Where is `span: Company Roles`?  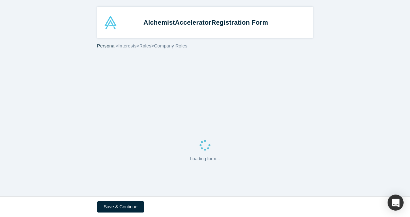 span: Company Roles is located at coordinates (171, 46).